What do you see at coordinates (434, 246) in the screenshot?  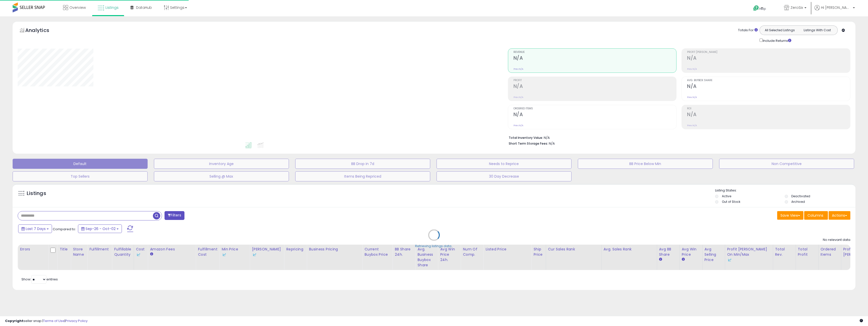 I see `div: Retrieving listings data..` at bounding box center [434, 246].